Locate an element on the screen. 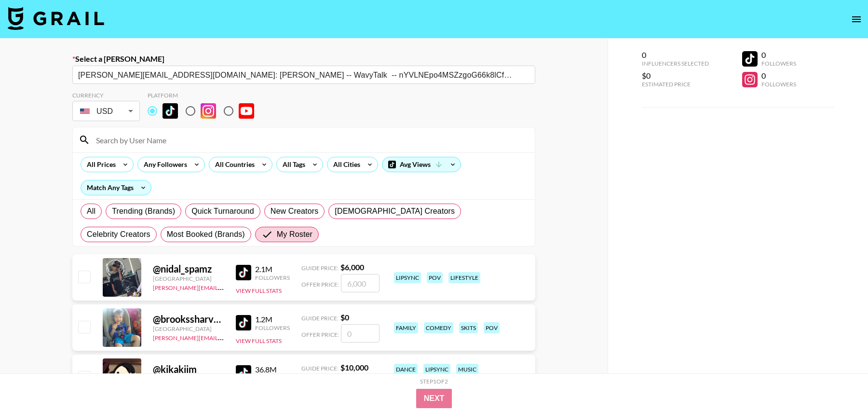 The height and width of the screenshot is (412, 868). span: New Creators is located at coordinates (294, 212).